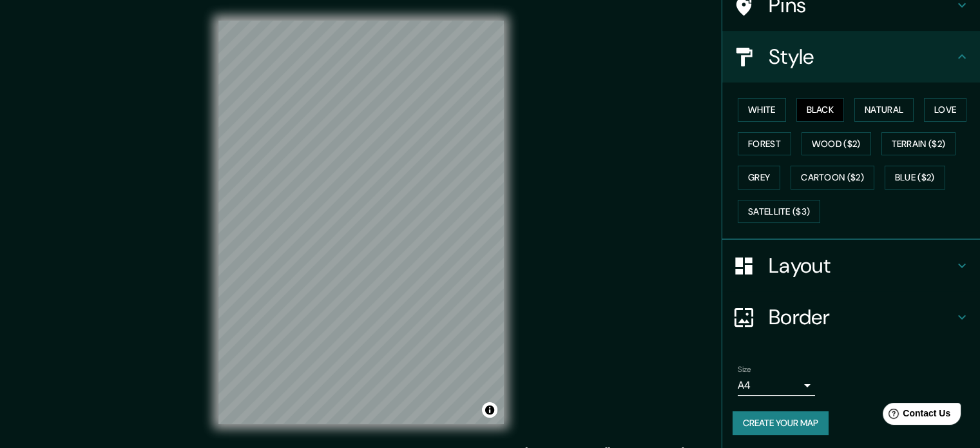 Image resolution: width=980 pixels, height=448 pixels. What do you see at coordinates (758, 177) in the screenshot?
I see `button: Grey` at bounding box center [758, 177].